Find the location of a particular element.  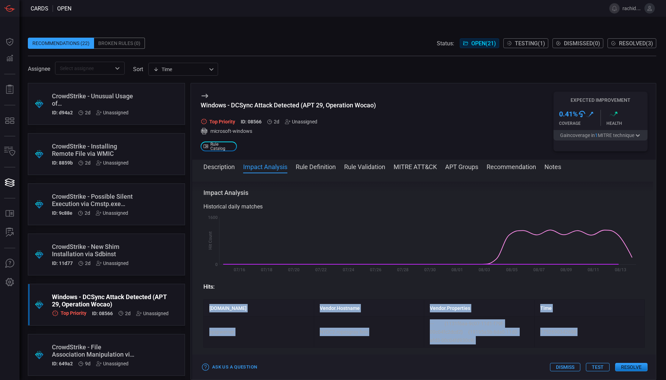

button: Cards is located at coordinates (10, 183).